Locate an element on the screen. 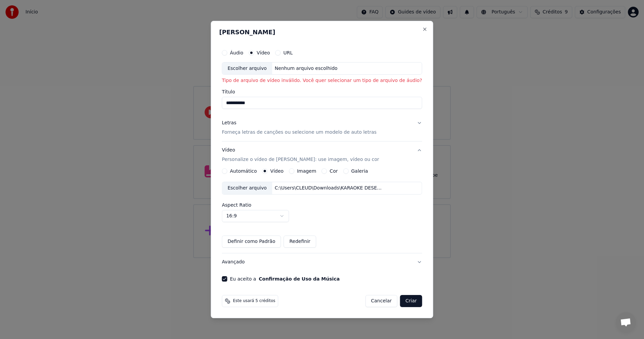 The height and width of the screenshot is (339, 644). button: Eu aceito a is located at coordinates (299, 278).